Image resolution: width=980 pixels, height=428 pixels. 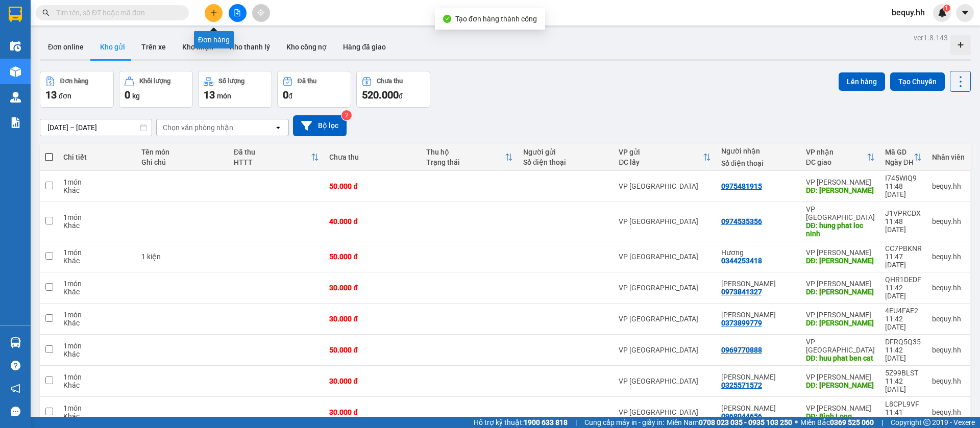 What do you see at coordinates (15, 411) in the screenshot?
I see `span: message` at bounding box center [15, 411].